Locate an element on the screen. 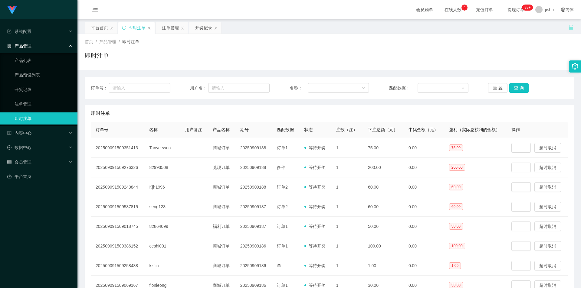 Image resolution: width=581 pixels, height=288 pixels. input: 请输入 is located at coordinates (140, 88).